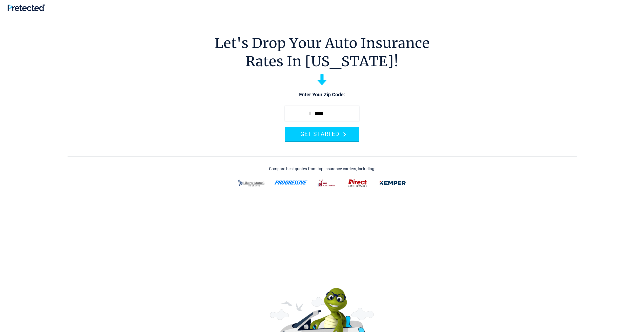 This screenshot has width=644, height=332. I want to click on img: liberty, so click(251, 183).